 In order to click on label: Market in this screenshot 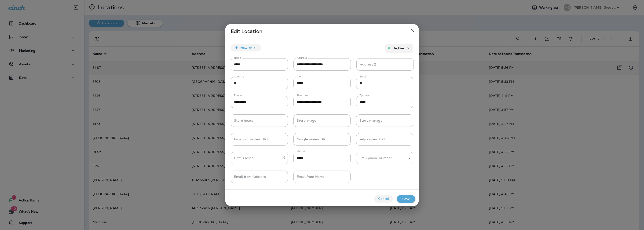, I will do `click(301, 152)`.